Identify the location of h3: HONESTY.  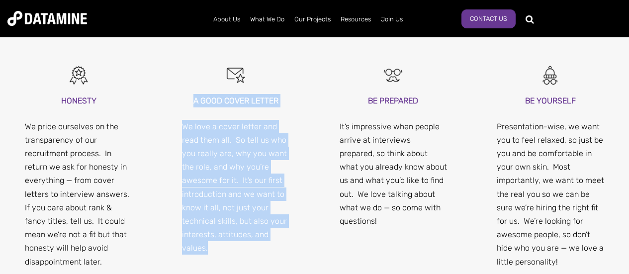
(79, 100).